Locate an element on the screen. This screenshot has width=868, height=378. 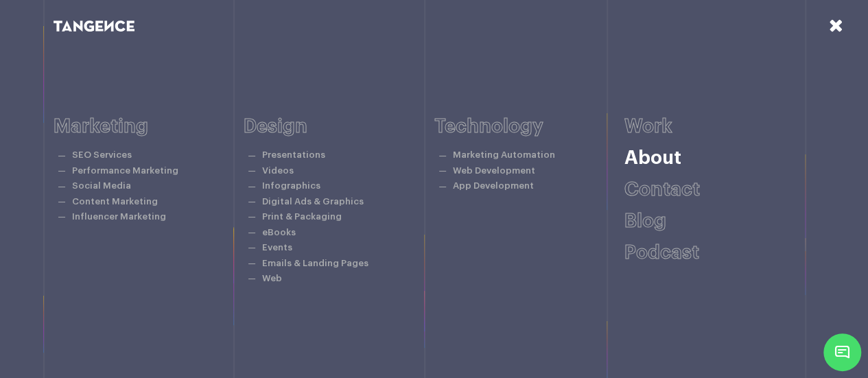
span: Enter your email address is located at coordinates (88, 153).